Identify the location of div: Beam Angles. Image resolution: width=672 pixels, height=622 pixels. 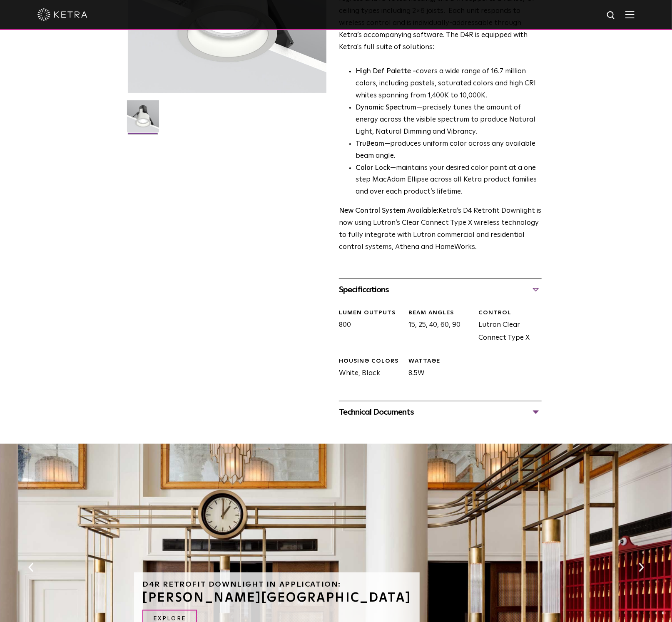
(441, 313).